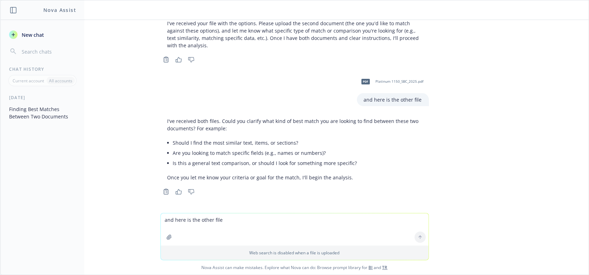  I want to click on p: Current account, so click(28, 80).